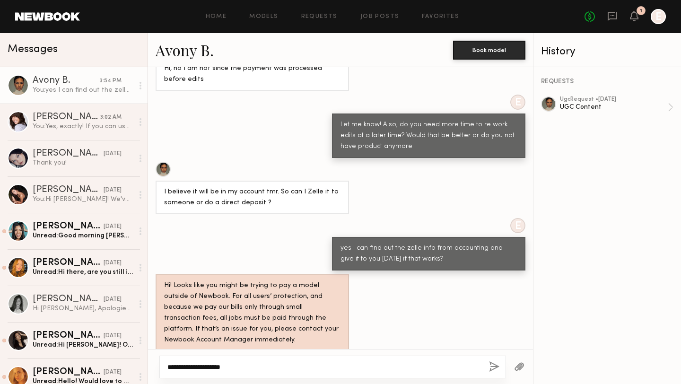 The image size is (681, 384). I want to click on div: 3:02 AM, so click(111, 117).